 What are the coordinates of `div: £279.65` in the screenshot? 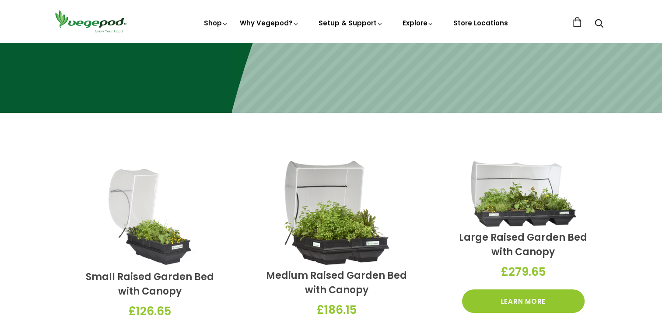 It's located at (524, 272).